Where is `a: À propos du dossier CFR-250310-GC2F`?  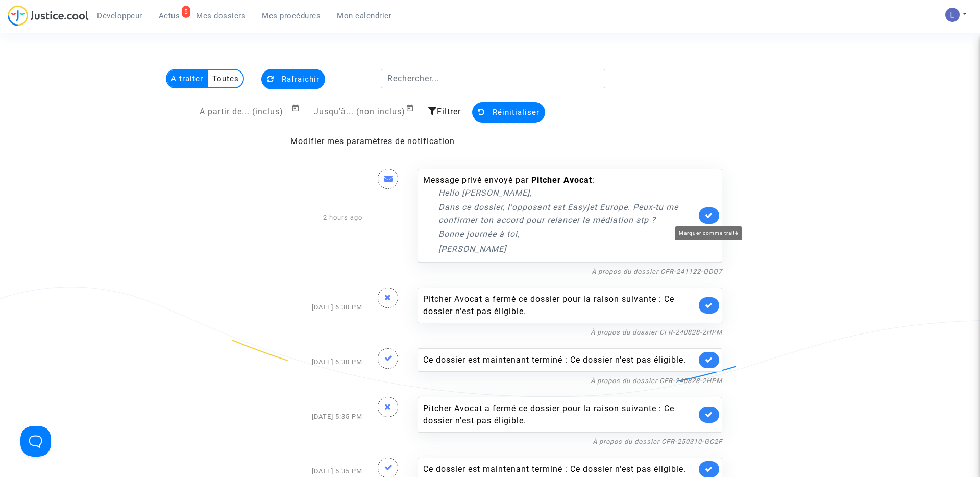 a: À propos du dossier CFR-250310-GC2F is located at coordinates (658, 441).